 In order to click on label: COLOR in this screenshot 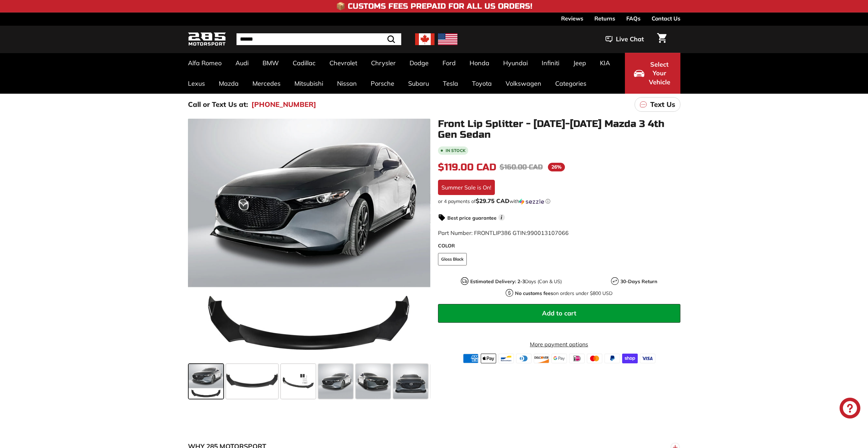, I will do `click(559, 246)`.